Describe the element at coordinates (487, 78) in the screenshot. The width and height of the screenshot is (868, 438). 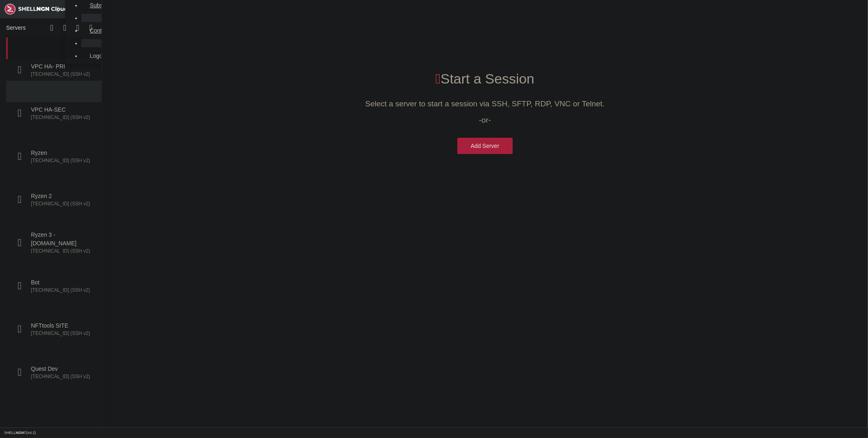
I see `span: Start a Session` at that location.